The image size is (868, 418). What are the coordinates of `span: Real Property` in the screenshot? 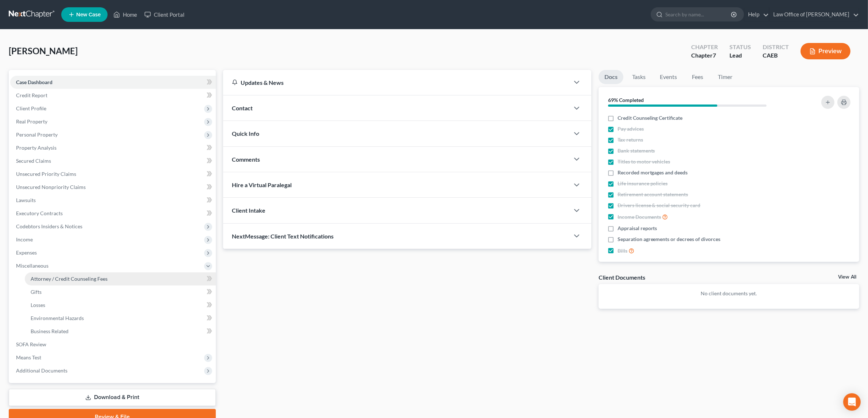 It's located at (32, 121).